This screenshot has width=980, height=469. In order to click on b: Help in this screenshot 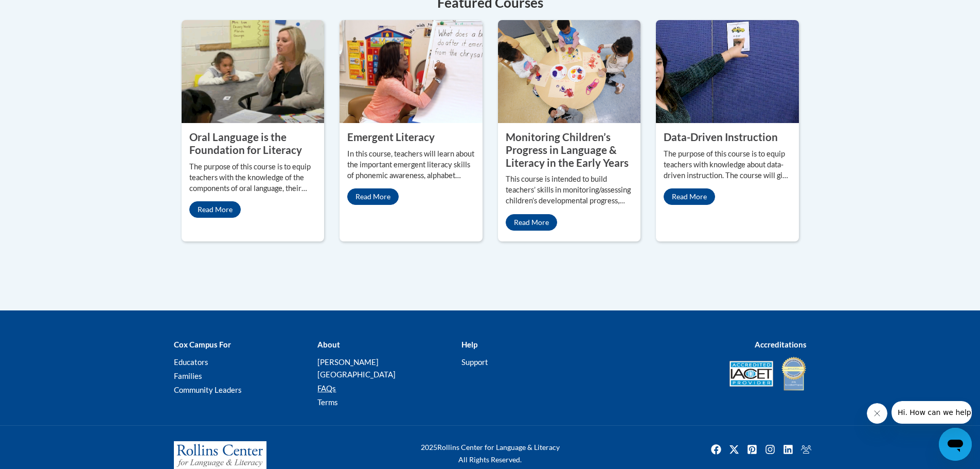, I will do `click(469, 344)`.